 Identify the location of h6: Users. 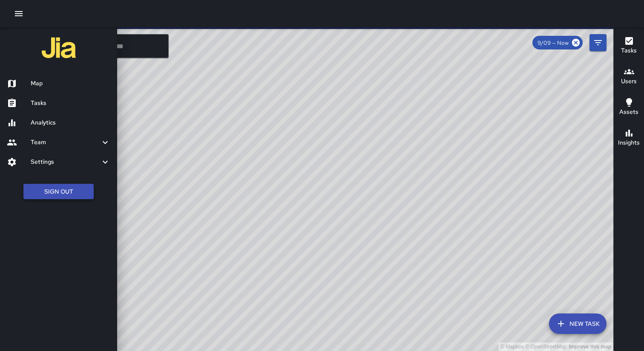
(629, 82).